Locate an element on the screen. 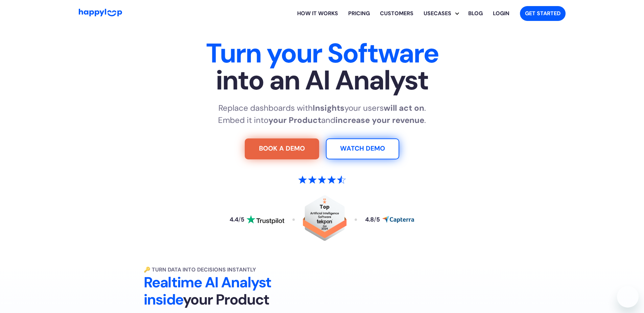 This screenshot has height=313, width=644. span: your Product is located at coordinates (226, 300).